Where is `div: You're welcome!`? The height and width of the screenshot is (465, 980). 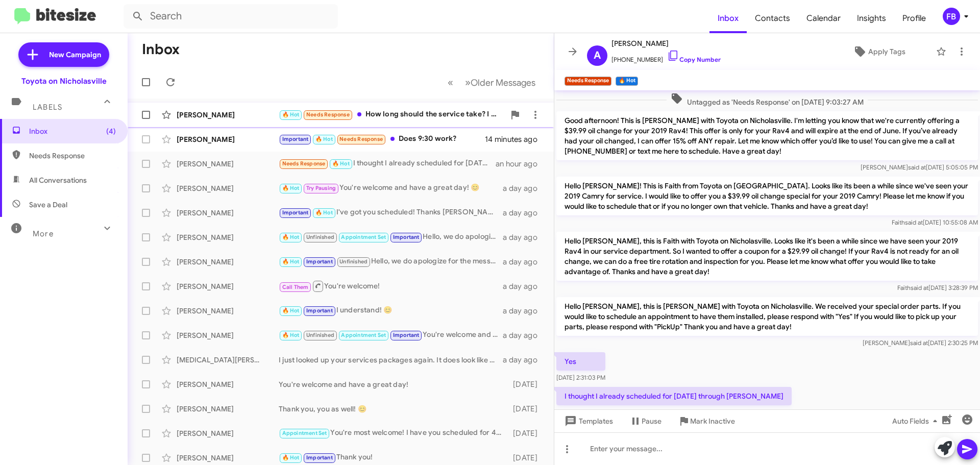
div: You're welcome! is located at coordinates (391, 286).